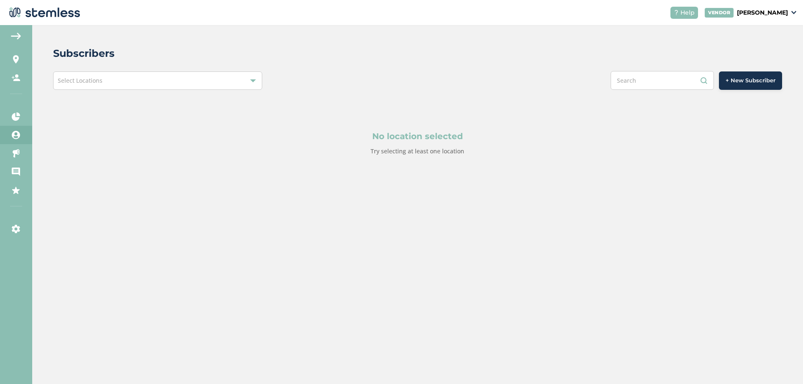 The image size is (803, 384). I want to click on p: No location selected, so click(418, 136).